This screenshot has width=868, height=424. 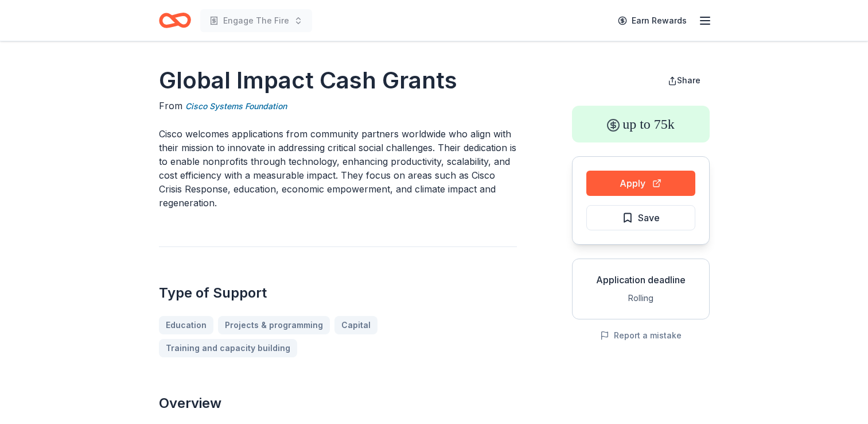 I want to click on div: From, so click(x=338, y=106).